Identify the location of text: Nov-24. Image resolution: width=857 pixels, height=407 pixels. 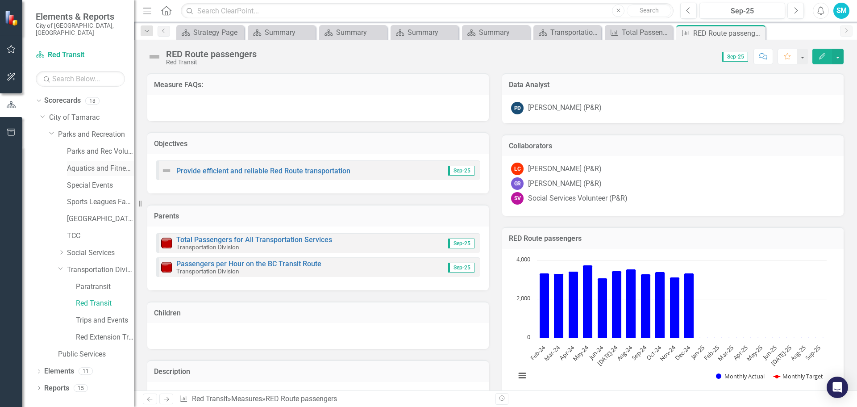
(668, 352).